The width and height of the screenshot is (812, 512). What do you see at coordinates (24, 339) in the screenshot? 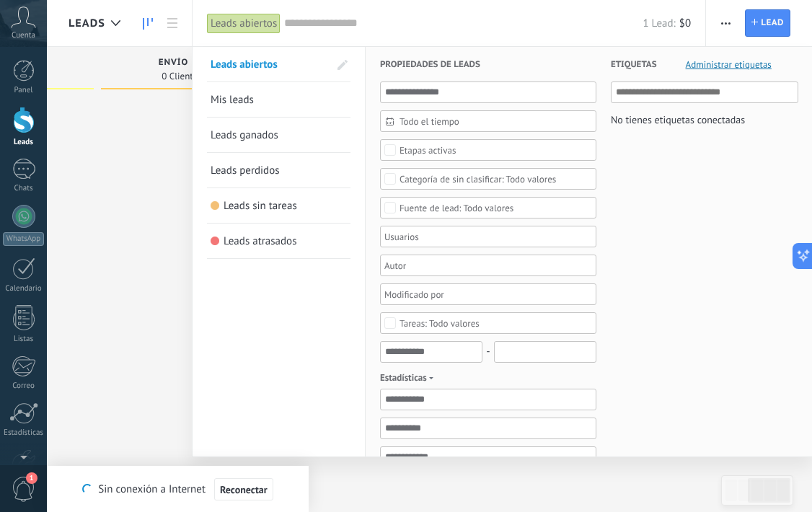
I see `div: Listas` at bounding box center [24, 339].